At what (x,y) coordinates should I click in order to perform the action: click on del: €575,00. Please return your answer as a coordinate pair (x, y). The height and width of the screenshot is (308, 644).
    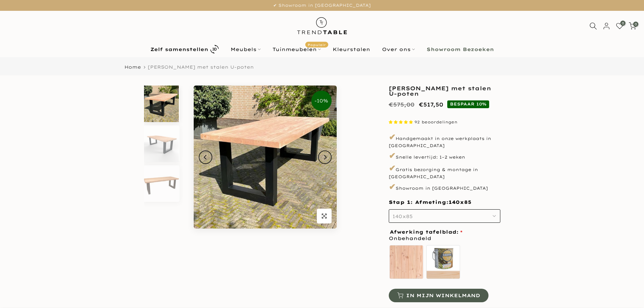
    Looking at the image, I should click on (401, 105).